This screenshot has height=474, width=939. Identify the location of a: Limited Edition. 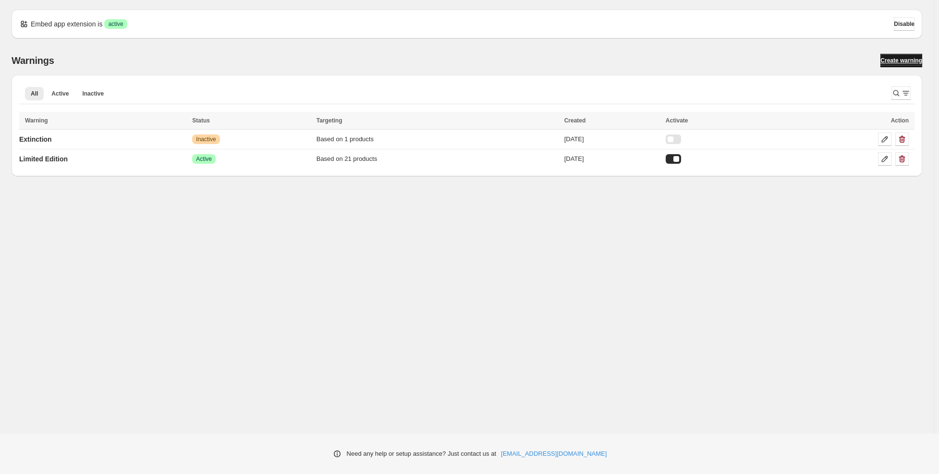
(43, 159).